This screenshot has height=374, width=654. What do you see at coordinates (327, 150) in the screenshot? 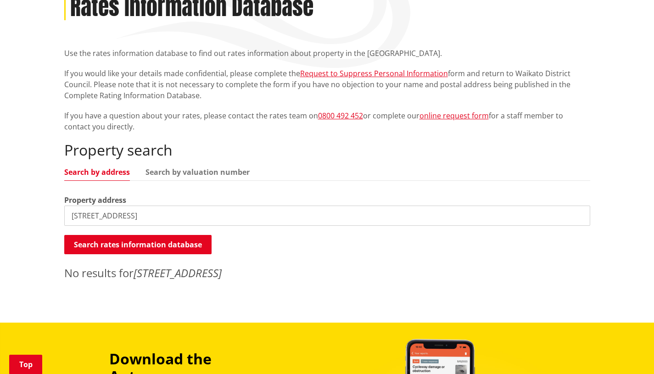
I see `h2: Property search` at bounding box center [327, 150].